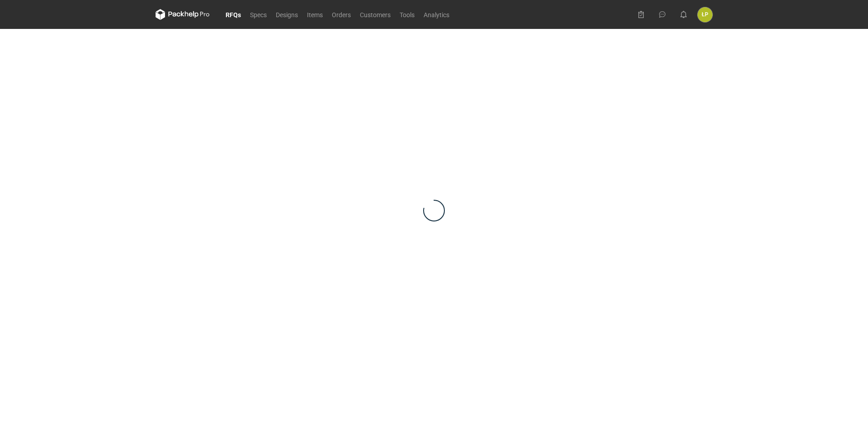 This screenshot has height=428, width=868. What do you see at coordinates (341, 14) in the screenshot?
I see `a: Orders` at bounding box center [341, 14].